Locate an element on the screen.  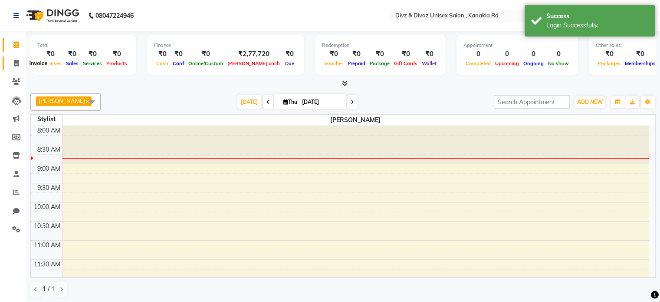
div: 11:00 AM is located at coordinates (47, 245).